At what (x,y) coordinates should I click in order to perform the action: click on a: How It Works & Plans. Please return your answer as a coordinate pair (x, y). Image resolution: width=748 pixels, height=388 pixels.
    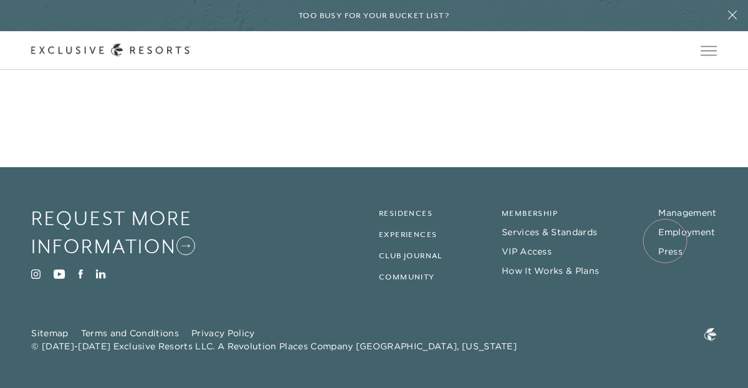
    Looking at the image, I should click on (550, 270).